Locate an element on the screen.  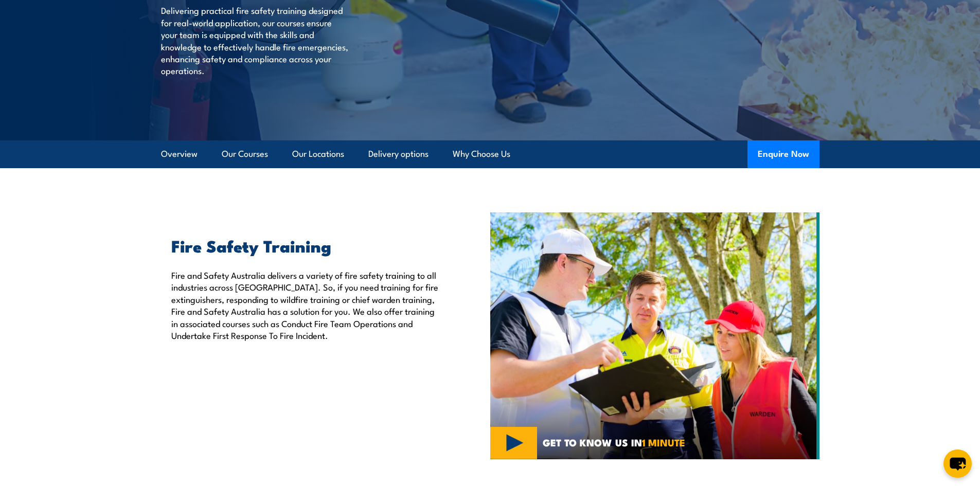
h2: Fire Safety Training is located at coordinates (307, 245).